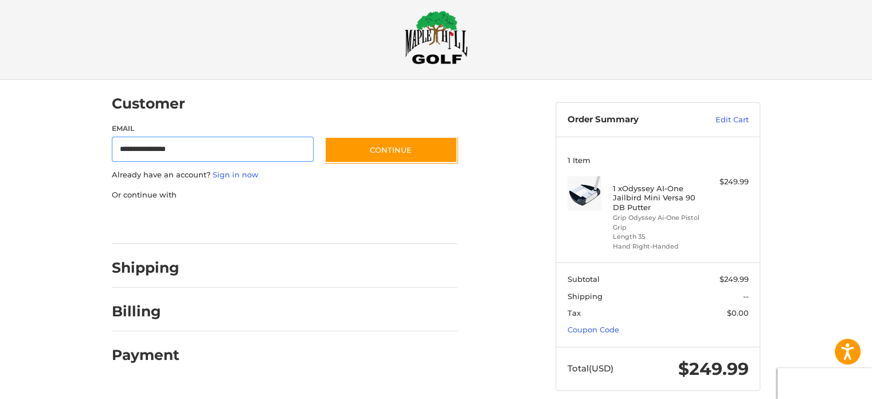  I want to click on button: Continue, so click(391, 150).